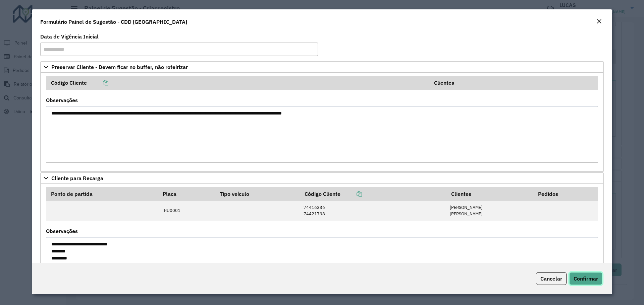 The image size is (644, 305). Describe the element at coordinates (258, 194) in the screenshot. I see `th: Tipo veículo` at that location.